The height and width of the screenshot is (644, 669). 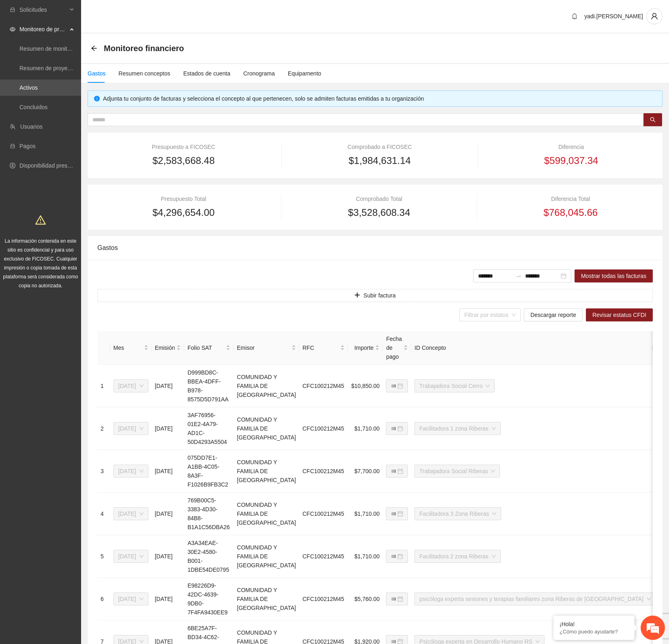 What do you see at coordinates (43, 29) in the screenshot?
I see `span: Monitoreo de proyectos` at bounding box center [43, 29].